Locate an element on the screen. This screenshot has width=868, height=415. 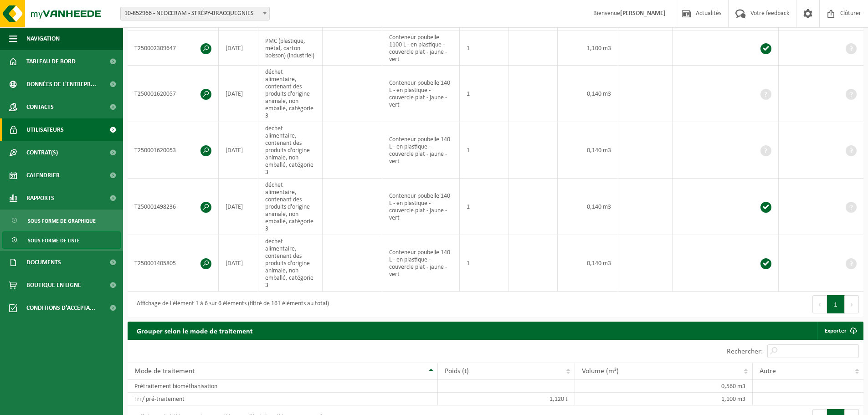
span: 10-852966 - NEOCERAM - STRÉPY-BRACQUEGNIES is located at coordinates (195, 14).